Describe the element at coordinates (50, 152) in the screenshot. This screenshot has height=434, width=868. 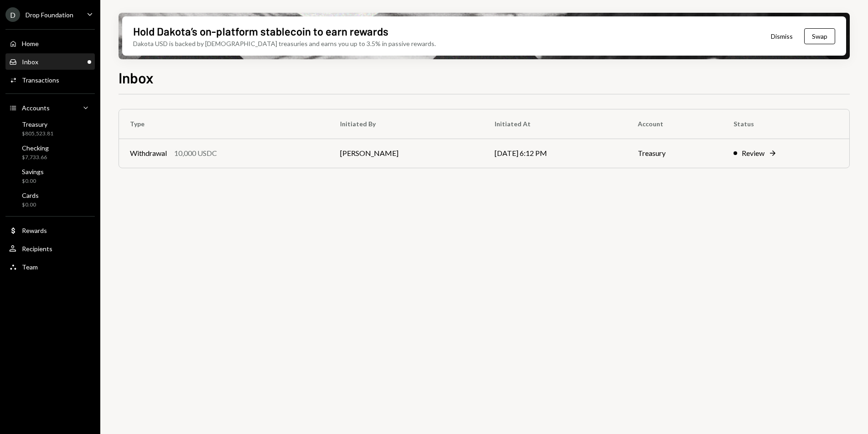
I see `a: Checking$7,733.66` at that location.